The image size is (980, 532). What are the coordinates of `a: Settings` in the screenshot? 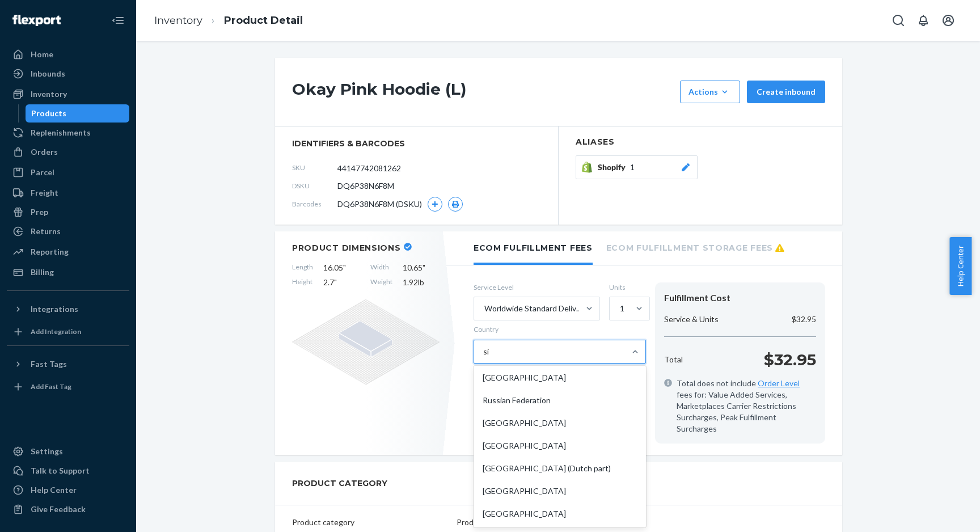 It's located at (68, 452).